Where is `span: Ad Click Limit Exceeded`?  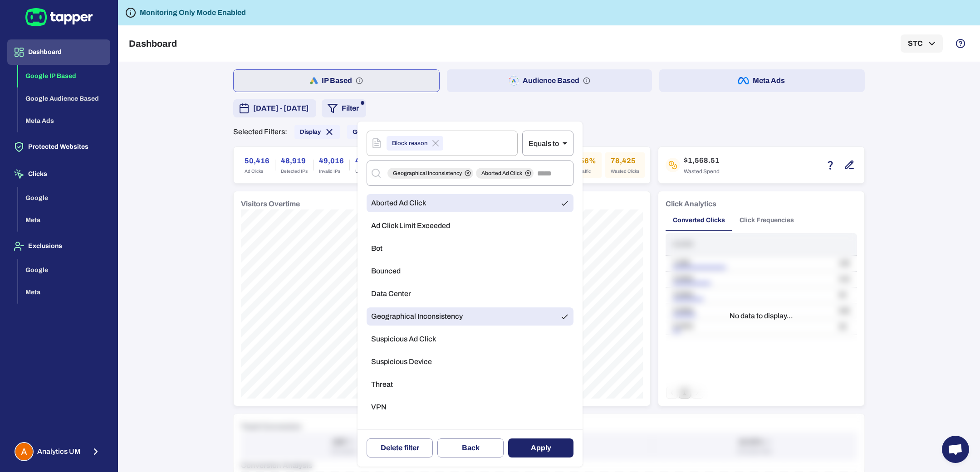
span: Ad Click Limit Exceeded is located at coordinates (410, 226).